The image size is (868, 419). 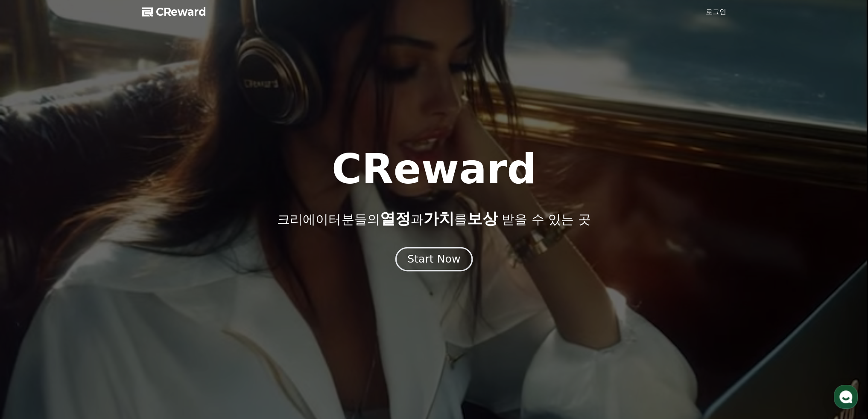 What do you see at coordinates (174, 12) in the screenshot?
I see `a: CReward` at bounding box center [174, 12].